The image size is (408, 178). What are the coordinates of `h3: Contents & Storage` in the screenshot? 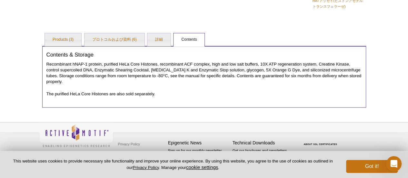 It's located at (204, 55).